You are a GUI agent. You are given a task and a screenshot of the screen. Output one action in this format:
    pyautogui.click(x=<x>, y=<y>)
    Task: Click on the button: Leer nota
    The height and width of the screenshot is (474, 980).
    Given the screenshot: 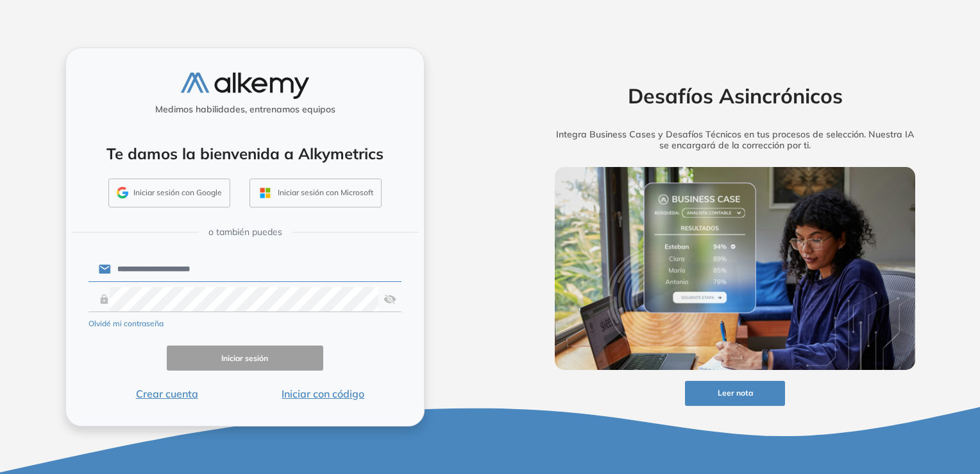 What is the action you would take?
    pyautogui.click(x=735, y=393)
    